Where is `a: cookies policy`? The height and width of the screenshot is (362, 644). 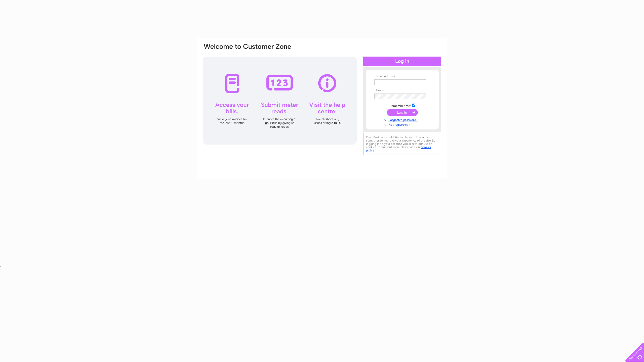 a: cookies policy is located at coordinates (398, 148).